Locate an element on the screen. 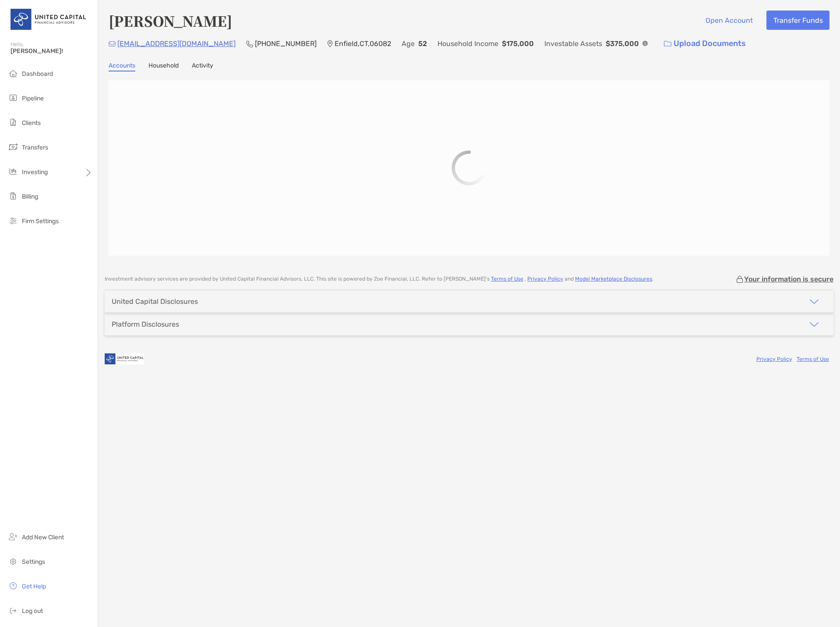  span: Billing is located at coordinates (30, 196).